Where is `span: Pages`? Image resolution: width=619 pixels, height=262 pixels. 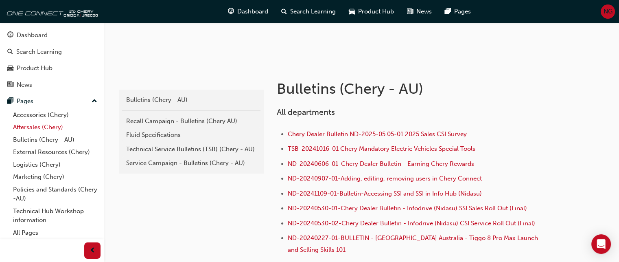 span: Pages is located at coordinates (462, 11).